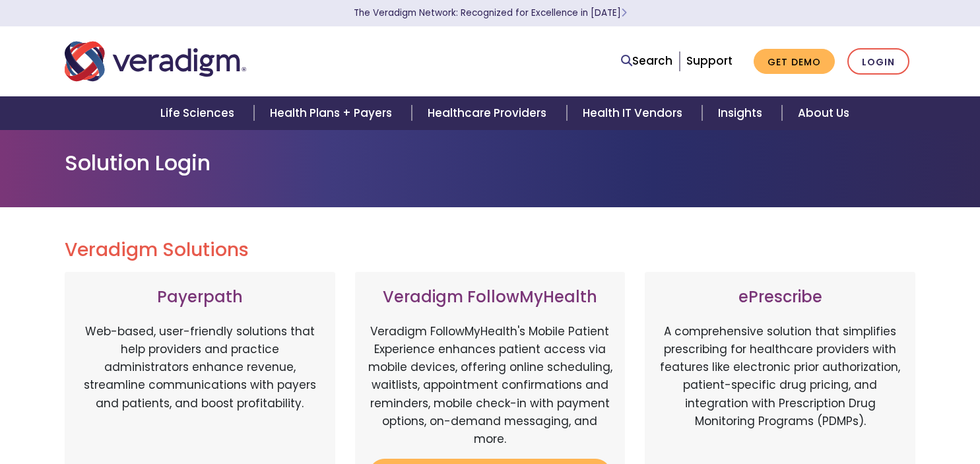  What do you see at coordinates (200, 297) in the screenshot?
I see `h3: Payerpath` at bounding box center [200, 297].